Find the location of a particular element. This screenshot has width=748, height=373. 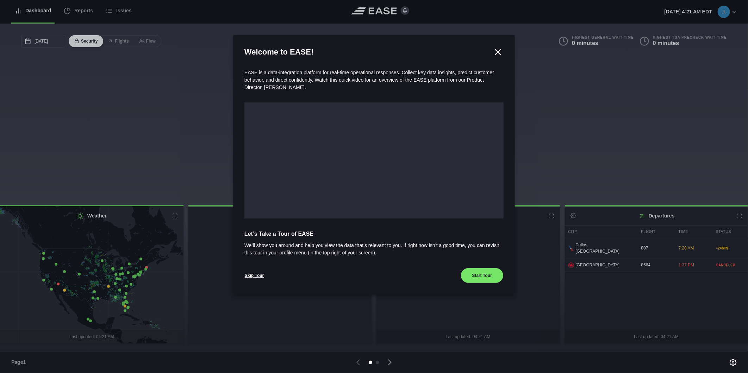

span: Let’s Take a Tour of EASE is located at coordinates (374, 234).